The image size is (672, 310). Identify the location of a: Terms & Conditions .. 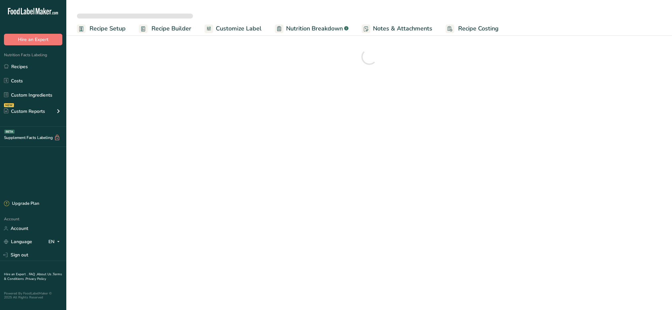
(33, 277).